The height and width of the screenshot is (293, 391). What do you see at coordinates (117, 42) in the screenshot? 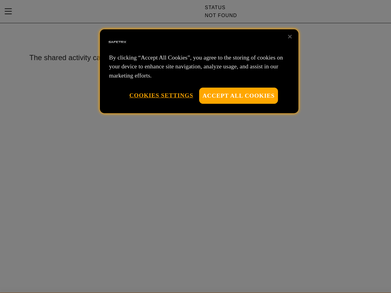
I see `img: Safe Tracks` at bounding box center [117, 42].